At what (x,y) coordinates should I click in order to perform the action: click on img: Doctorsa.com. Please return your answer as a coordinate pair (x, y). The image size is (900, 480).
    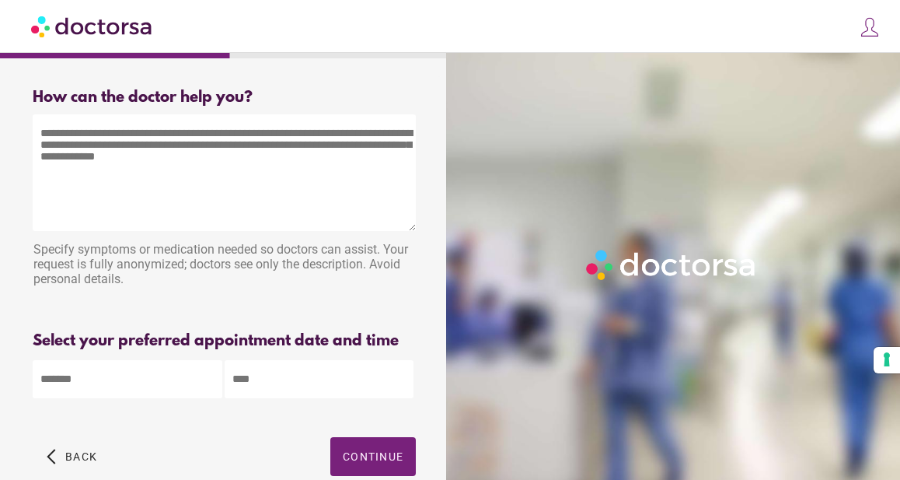
    Looking at the image, I should click on (92, 26).